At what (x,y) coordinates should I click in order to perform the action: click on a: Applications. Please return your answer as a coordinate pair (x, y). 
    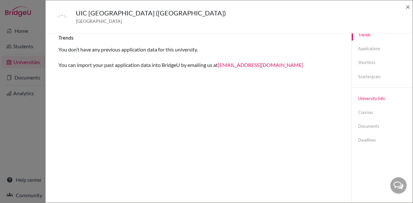
    Looking at the image, I should click on (382, 49).